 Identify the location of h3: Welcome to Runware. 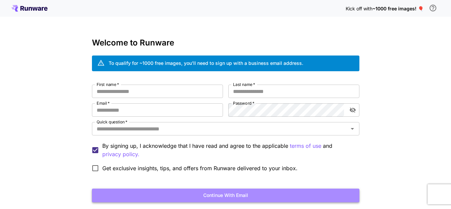
(225, 43).